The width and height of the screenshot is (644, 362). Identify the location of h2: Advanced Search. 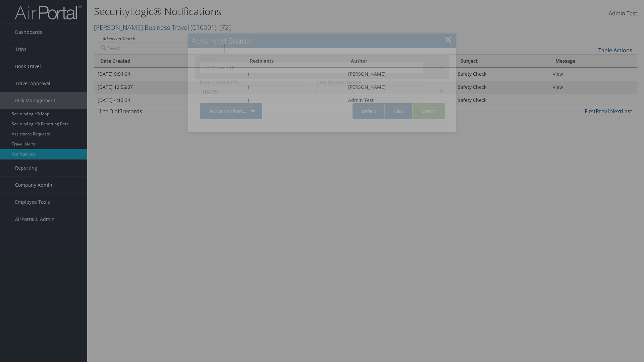
(322, 41).